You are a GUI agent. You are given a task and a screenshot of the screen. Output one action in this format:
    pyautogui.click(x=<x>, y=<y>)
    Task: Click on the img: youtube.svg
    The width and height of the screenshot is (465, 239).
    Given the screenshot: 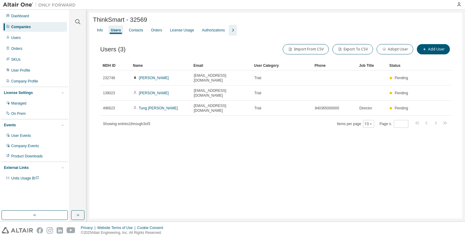 What is the action you would take?
    pyautogui.click(x=71, y=231)
    